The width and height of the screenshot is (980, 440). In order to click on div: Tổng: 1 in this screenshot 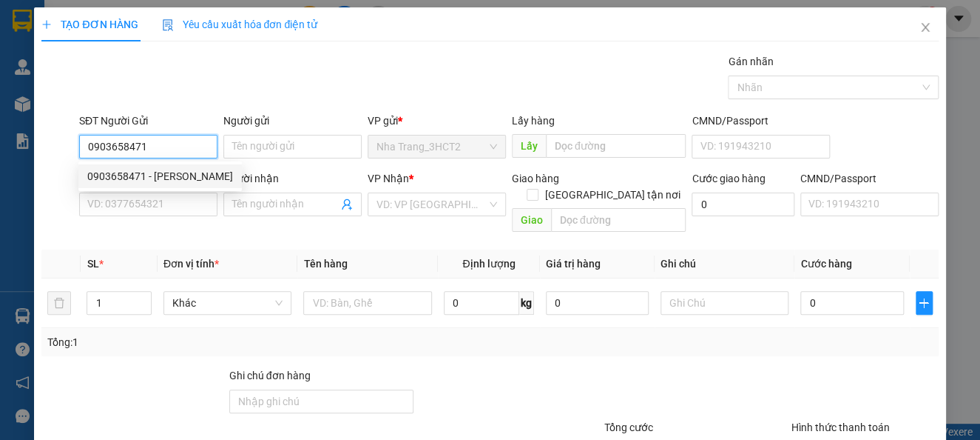, I will do `click(213, 342)`.